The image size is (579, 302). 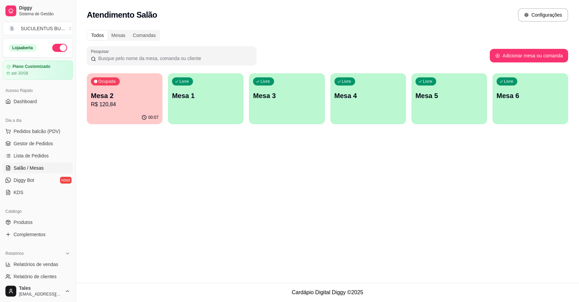 What do you see at coordinates (287, 99) in the screenshot?
I see `button: LivreMesa 3` at bounding box center [287, 99].